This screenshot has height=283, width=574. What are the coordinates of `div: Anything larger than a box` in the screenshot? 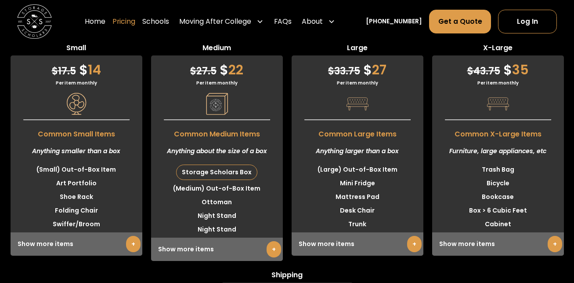 It's located at (358, 151).